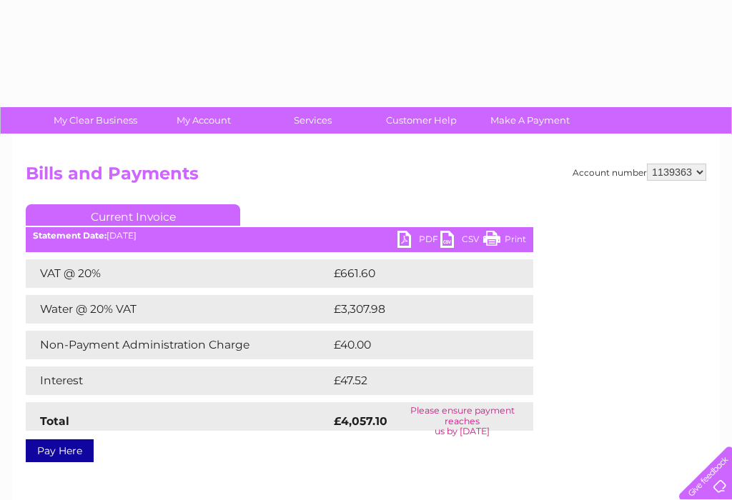 This screenshot has height=500, width=732. What do you see at coordinates (419, 241) in the screenshot?
I see `a: PDF` at bounding box center [419, 241].